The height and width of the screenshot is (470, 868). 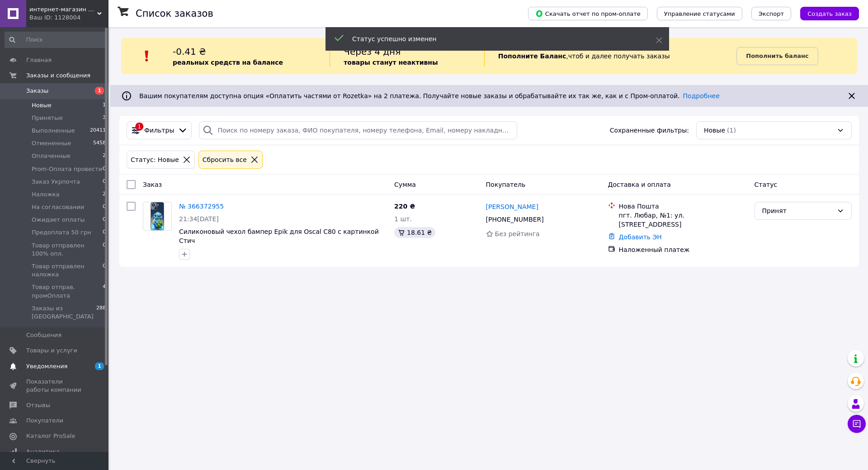 I want to click on span: Главная, so click(x=39, y=60).